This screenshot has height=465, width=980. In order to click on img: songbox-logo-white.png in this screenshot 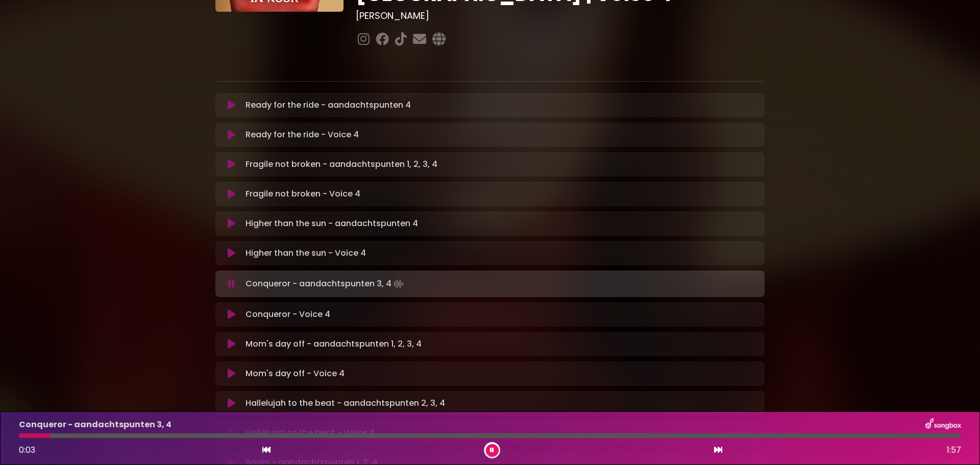, I will do `click(943, 425)`.